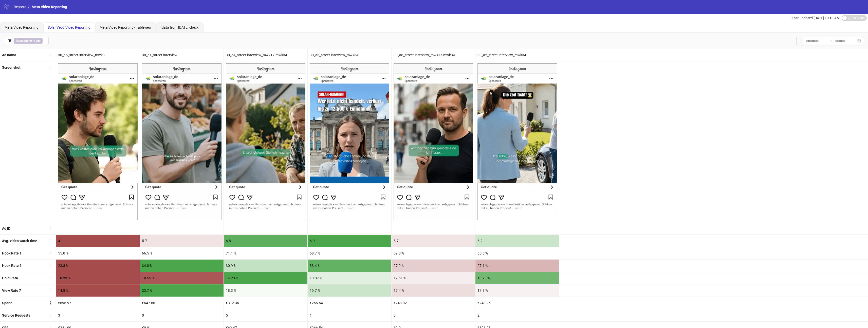  I want to click on div: 30.9 %, so click(266, 266).